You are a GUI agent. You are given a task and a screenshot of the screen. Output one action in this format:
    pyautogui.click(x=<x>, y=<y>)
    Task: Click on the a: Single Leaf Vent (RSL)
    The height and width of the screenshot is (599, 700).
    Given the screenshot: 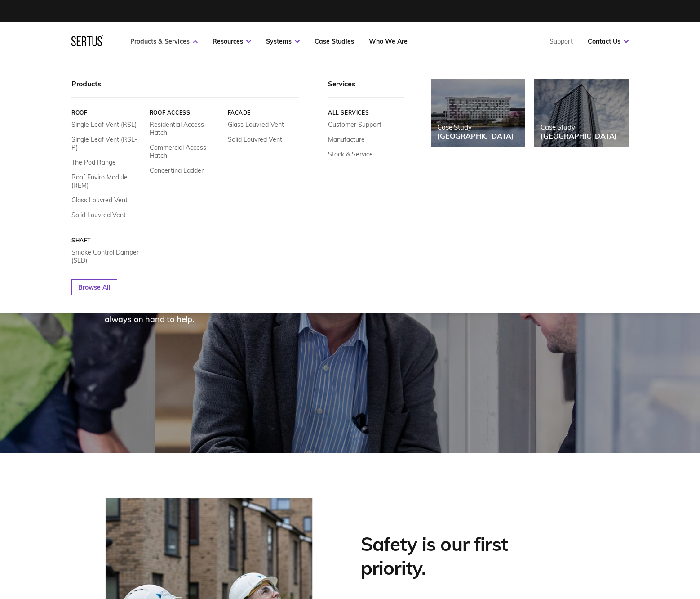 What is the action you would take?
    pyautogui.click(x=104, y=125)
    